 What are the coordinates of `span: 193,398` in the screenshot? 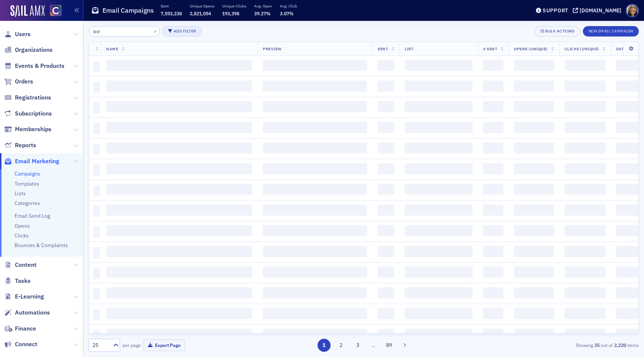 It's located at (231, 13).